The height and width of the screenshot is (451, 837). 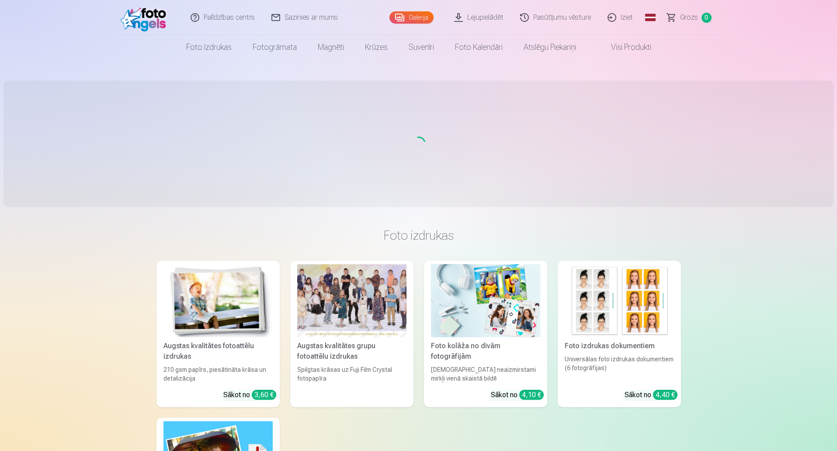 I want to click on a: Augstas kvalitātes grupu fotoattēlu izdrukasSpilgtas krāsas uz Fuji Film Crystal fotopapīra, so click(x=352, y=334).